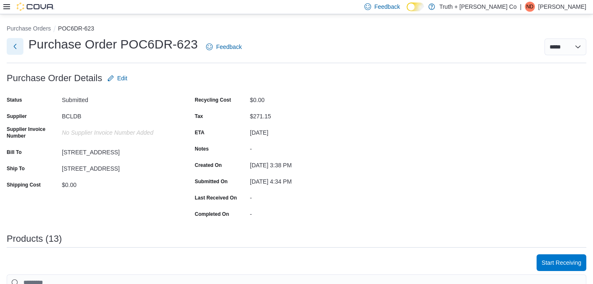  Describe the element at coordinates (212, 214) in the screenshot. I see `label: Completed On` at that location.